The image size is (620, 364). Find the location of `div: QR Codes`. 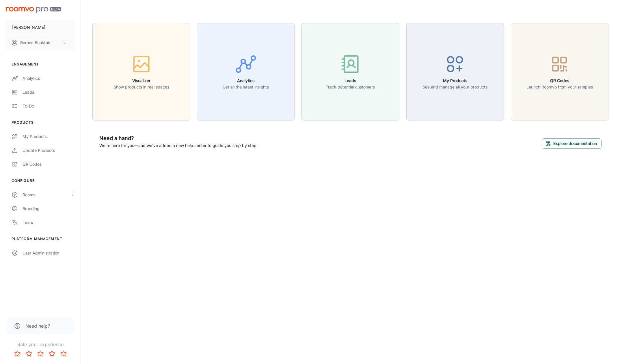

div: QR Codes is located at coordinates (49, 164).